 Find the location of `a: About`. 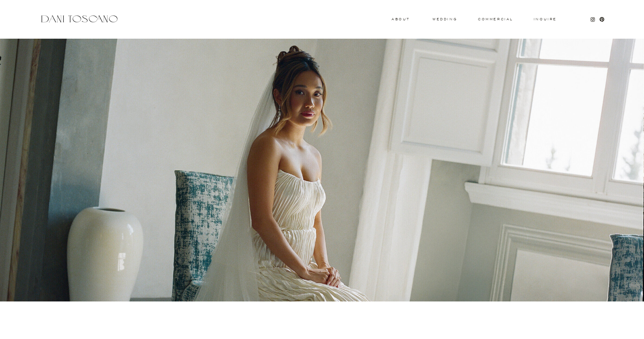

a: About is located at coordinates (400, 19).